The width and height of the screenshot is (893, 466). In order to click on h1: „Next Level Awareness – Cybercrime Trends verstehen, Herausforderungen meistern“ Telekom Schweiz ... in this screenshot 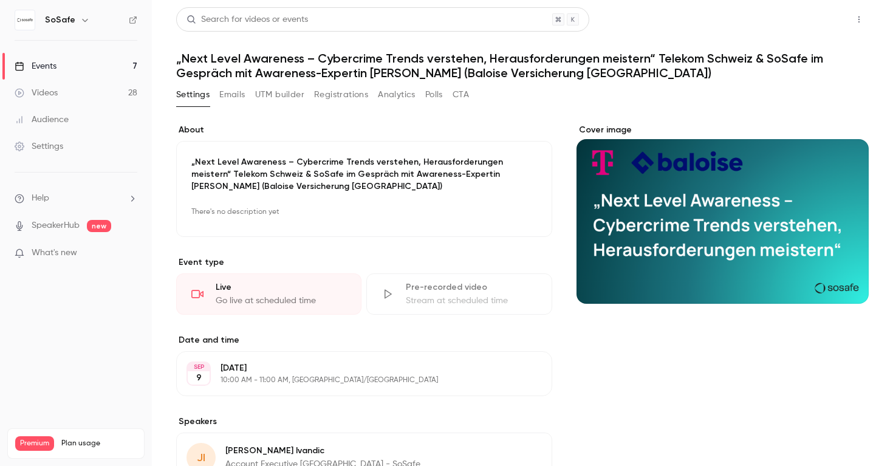, I will do `click(523, 66)`.